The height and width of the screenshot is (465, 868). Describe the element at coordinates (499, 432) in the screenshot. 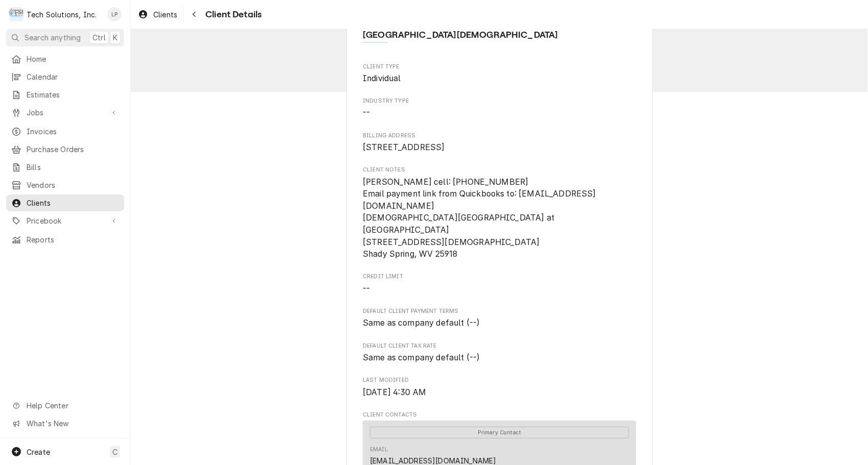

I see `span: Primary Contact` at that location.